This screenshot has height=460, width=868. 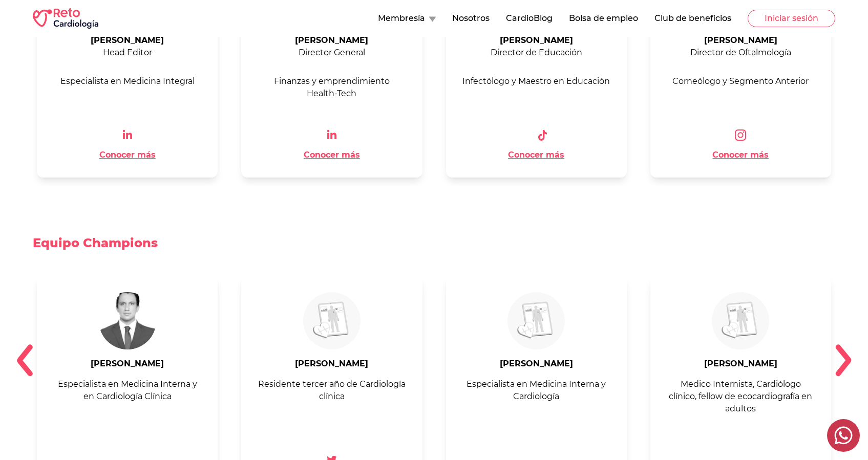 I want to click on img: left, so click(x=25, y=361).